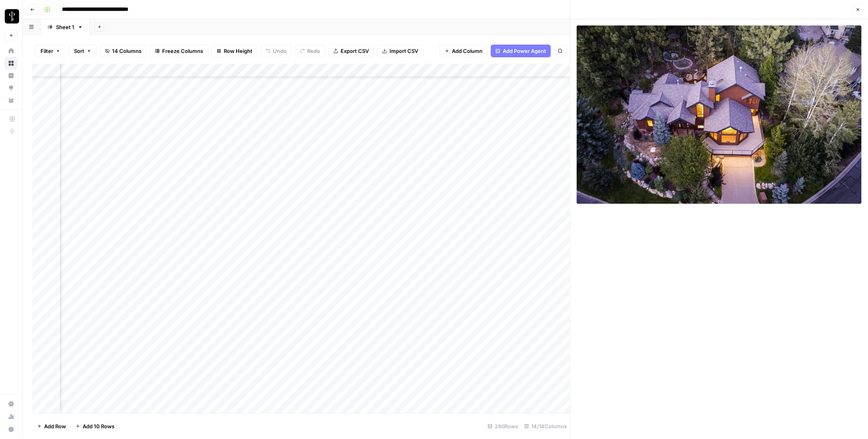  I want to click on button: Help + Support, so click(12, 429).